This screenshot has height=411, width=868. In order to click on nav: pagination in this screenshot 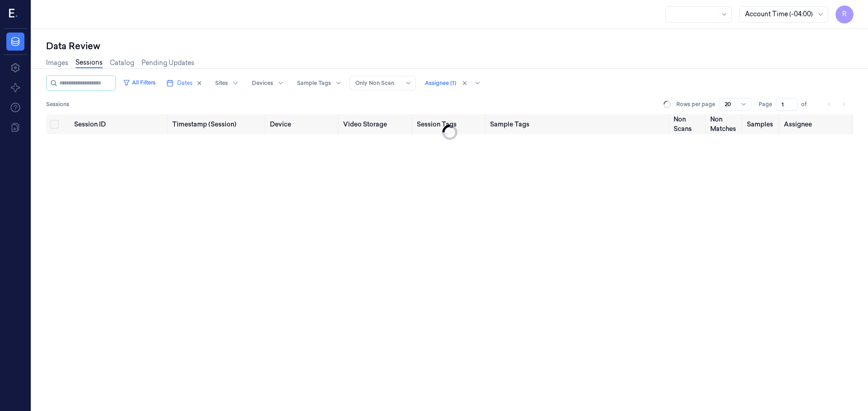, I will do `click(836, 104)`.